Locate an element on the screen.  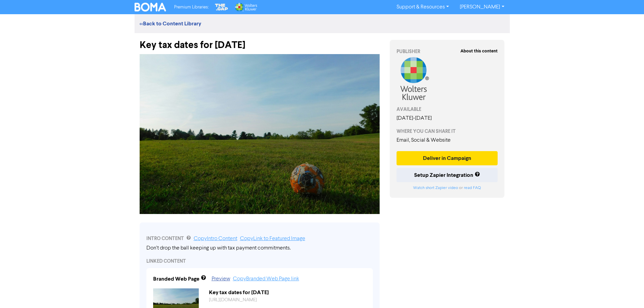
img: Wolters Kluwer is located at coordinates (245, 7).